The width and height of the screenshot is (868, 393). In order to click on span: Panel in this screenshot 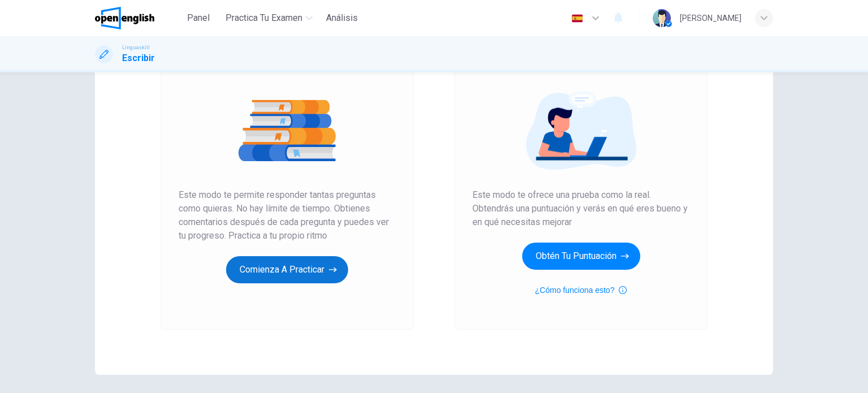, I will do `click(198, 18)`.